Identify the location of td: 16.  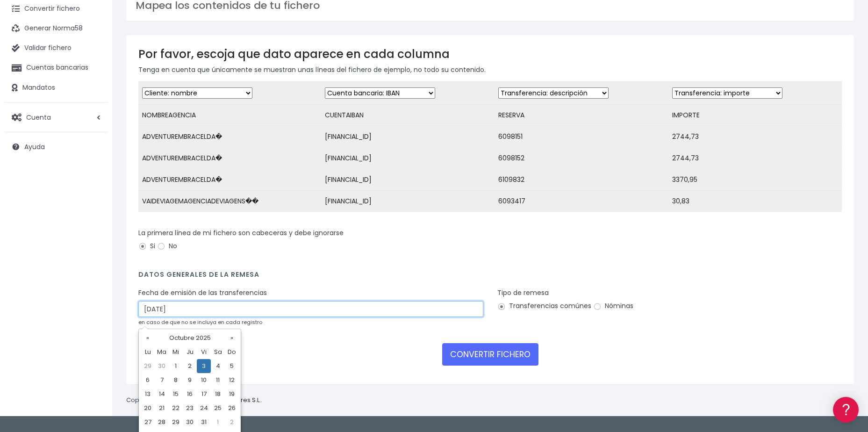
(190, 394).